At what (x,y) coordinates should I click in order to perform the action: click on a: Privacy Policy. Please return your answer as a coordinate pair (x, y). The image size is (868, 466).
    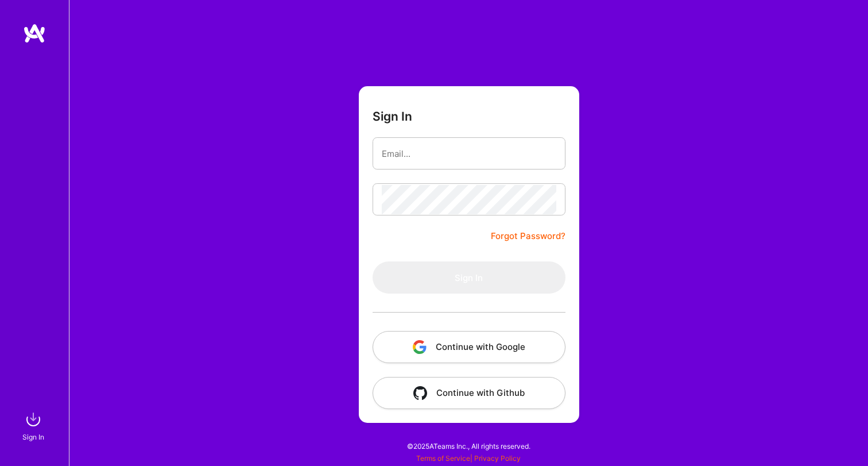
    Looking at the image, I should click on (497, 458).